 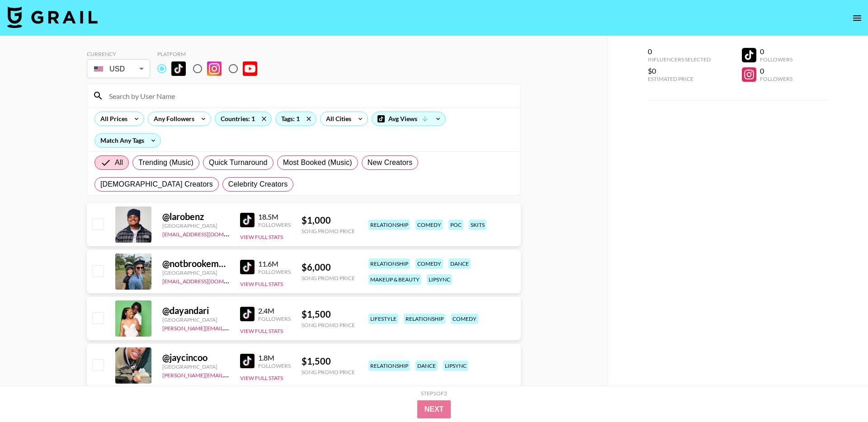 I want to click on div: Tags: 1, so click(x=296, y=119).